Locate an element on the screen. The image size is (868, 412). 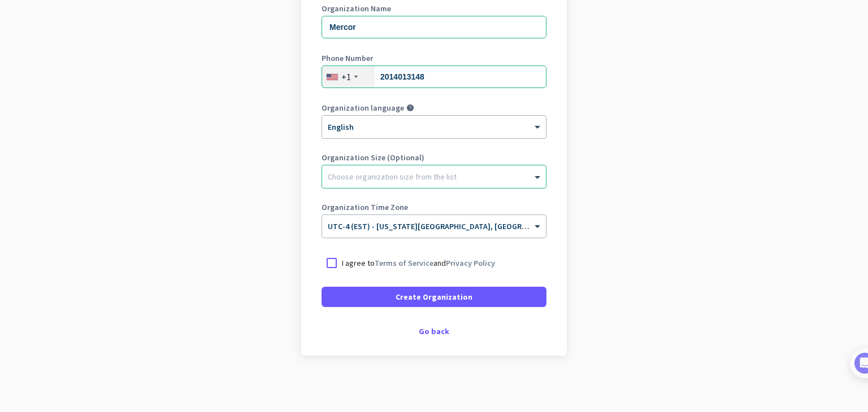
label: Organization language is located at coordinates (363, 108).